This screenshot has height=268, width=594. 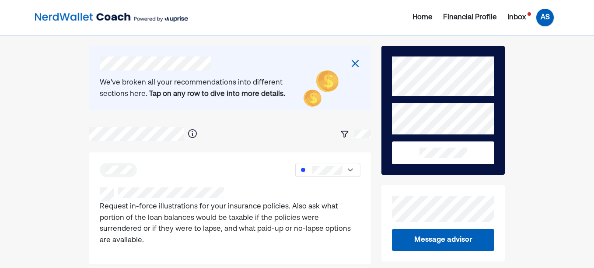 I want to click on b: Tap on any row to dive into more details., so click(x=217, y=94).